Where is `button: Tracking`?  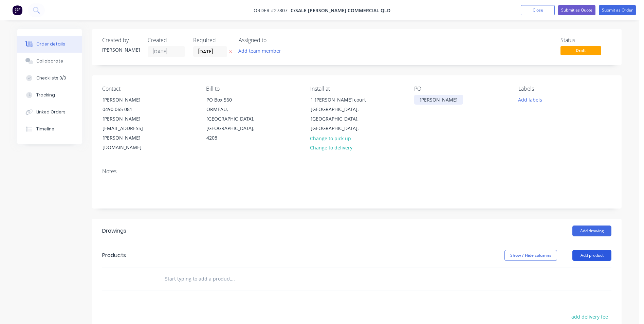
button: Tracking is located at coordinates (50, 95).